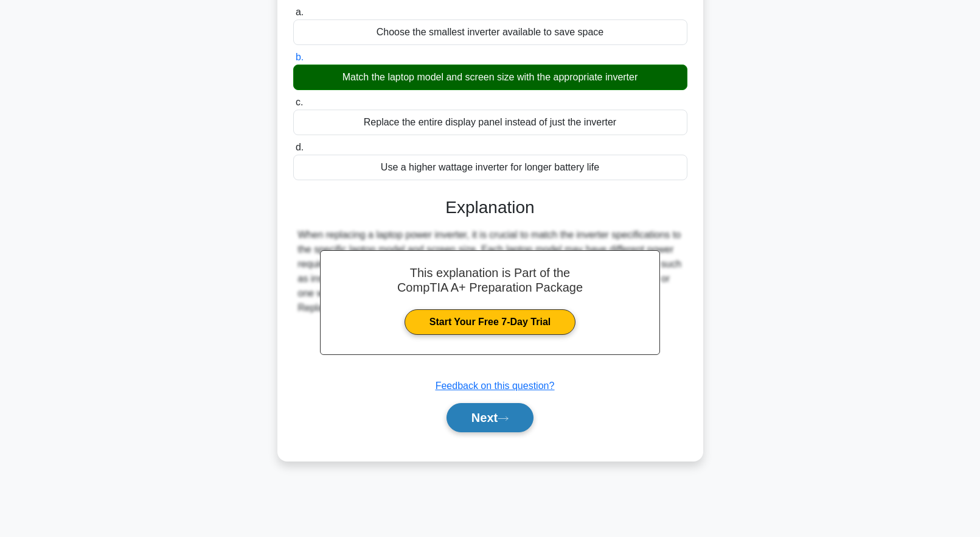 This screenshot has width=980, height=537. What do you see at coordinates (490, 32) in the screenshot?
I see `div: Choose the smallest inverter available to save space` at bounding box center [490, 32].